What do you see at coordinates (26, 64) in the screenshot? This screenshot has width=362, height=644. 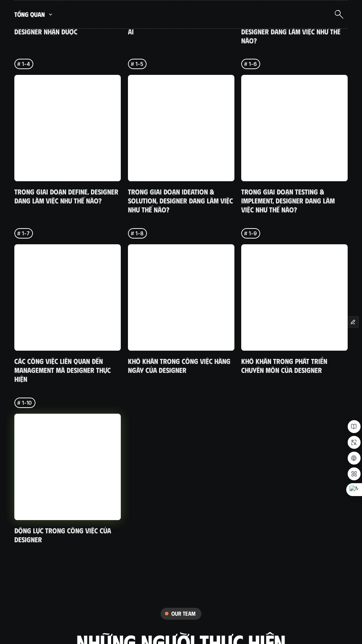 I see `p: 1-4` at bounding box center [26, 64].